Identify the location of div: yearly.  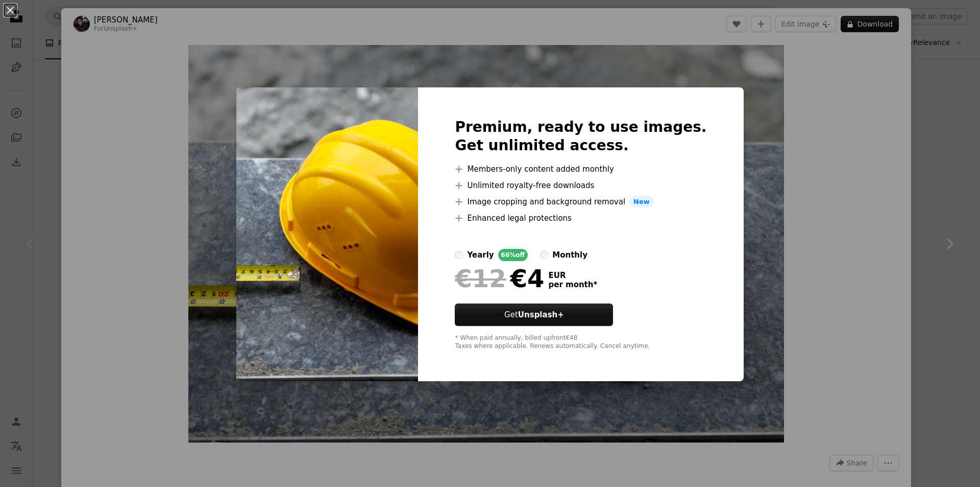
(480, 255).